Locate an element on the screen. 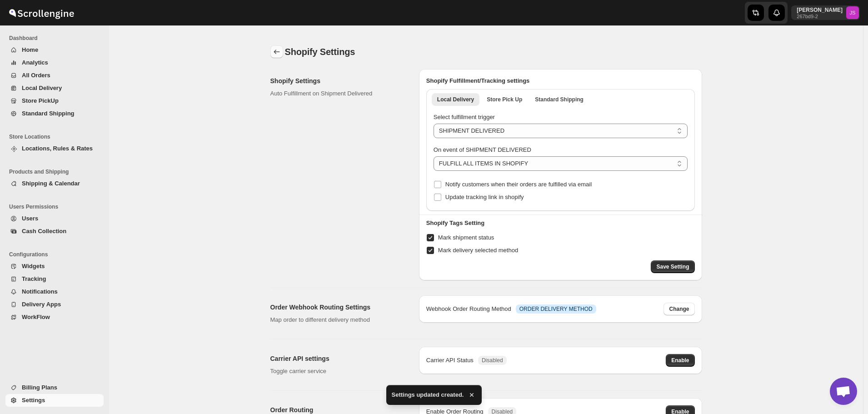 The image size is (868, 414). span: Save Setting is located at coordinates (673, 266).